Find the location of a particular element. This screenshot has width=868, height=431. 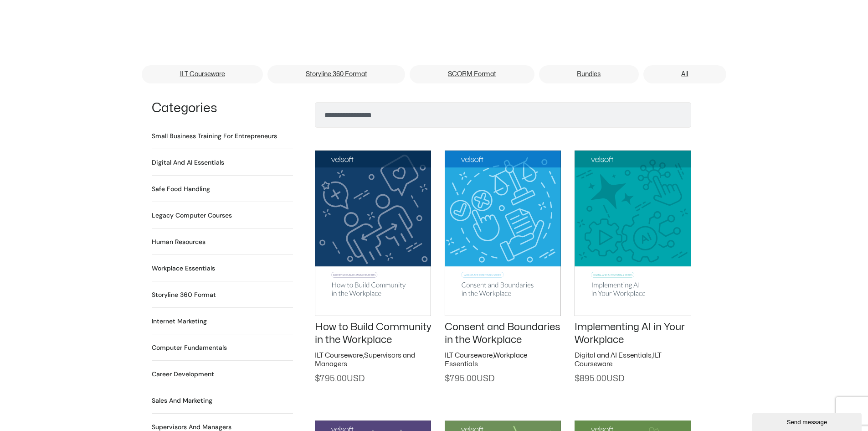

a: Consent and Boundaries in the Workplace is located at coordinates (502, 333).